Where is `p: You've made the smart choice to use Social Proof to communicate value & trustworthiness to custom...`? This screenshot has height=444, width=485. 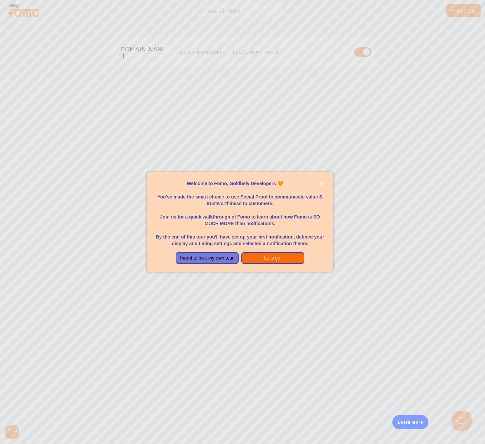 p: You've made the smart choice to use Social Proof to communicate value & trustworthiness to custom... is located at coordinates (240, 197).